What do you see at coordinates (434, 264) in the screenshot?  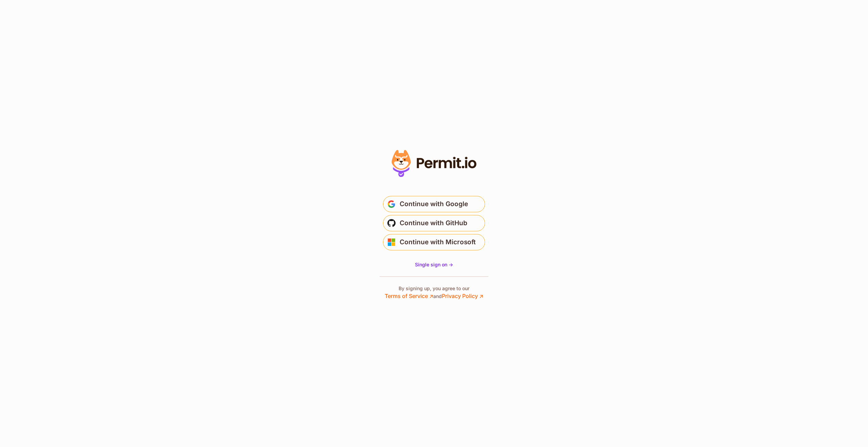 I see `span: Single sign on ->` at bounding box center [434, 264].